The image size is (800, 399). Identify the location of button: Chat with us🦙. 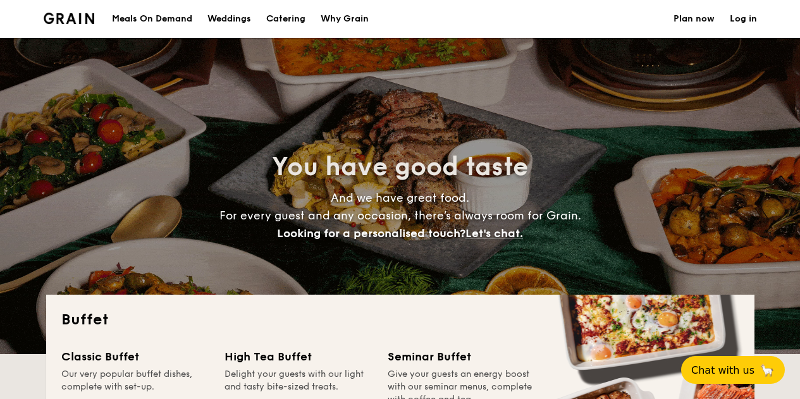
(733, 370).